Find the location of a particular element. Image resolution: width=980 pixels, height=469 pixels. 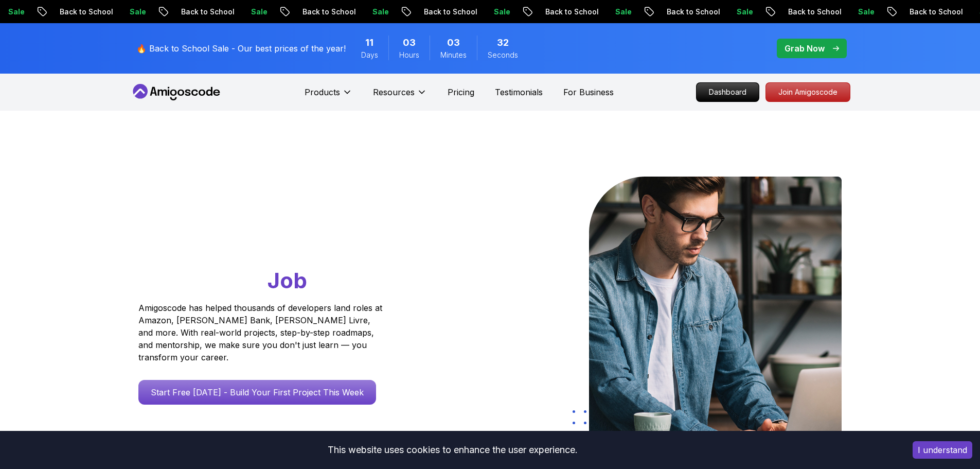

div: This website uses cookies to enhance the user experience. is located at coordinates (453, 450).